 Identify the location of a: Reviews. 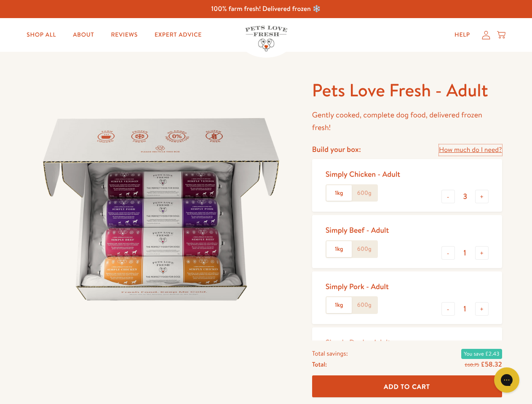
(124, 35).